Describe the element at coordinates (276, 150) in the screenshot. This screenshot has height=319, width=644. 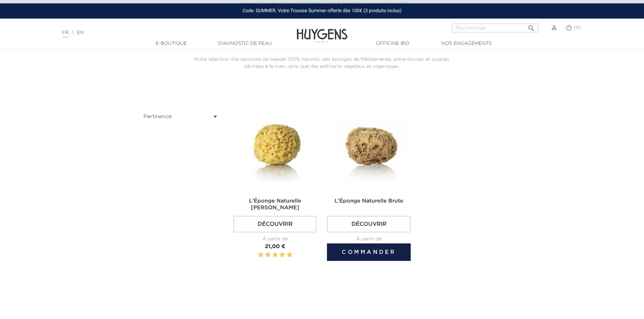
I see `img: L'ÉPONGE NATURELLE CLAIRE` at that location.